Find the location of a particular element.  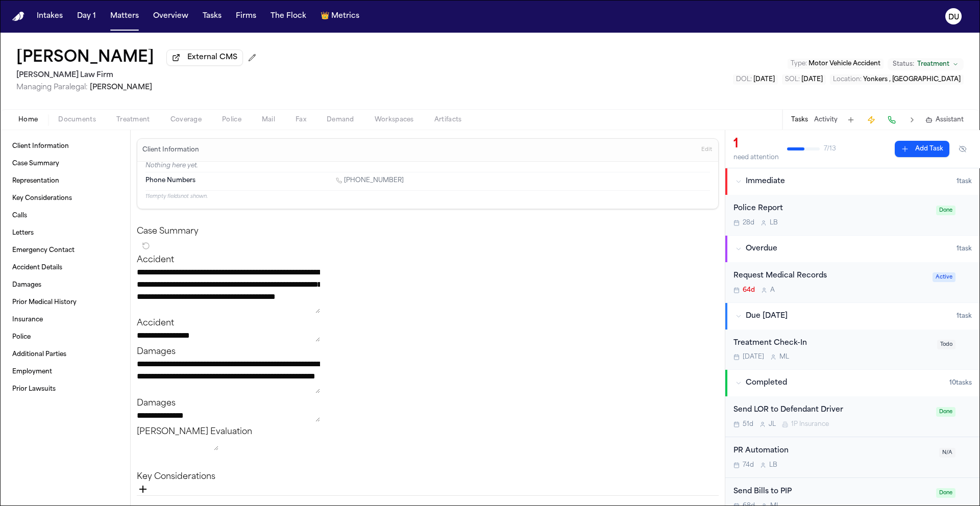

span: Home is located at coordinates (28, 120).